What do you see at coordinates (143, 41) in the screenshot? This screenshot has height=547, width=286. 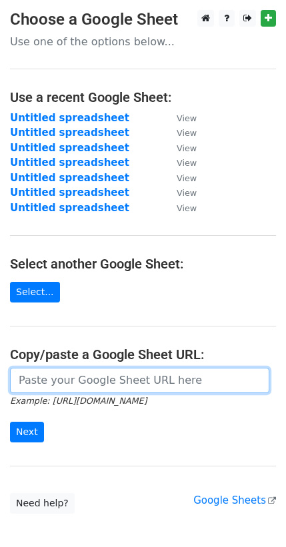 I see `p: Use one of the options below...` at bounding box center [143, 41].